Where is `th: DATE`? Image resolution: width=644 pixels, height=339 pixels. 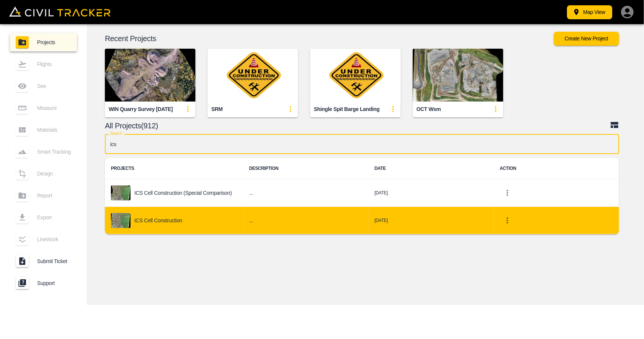
th: DATE is located at coordinates (431, 168).